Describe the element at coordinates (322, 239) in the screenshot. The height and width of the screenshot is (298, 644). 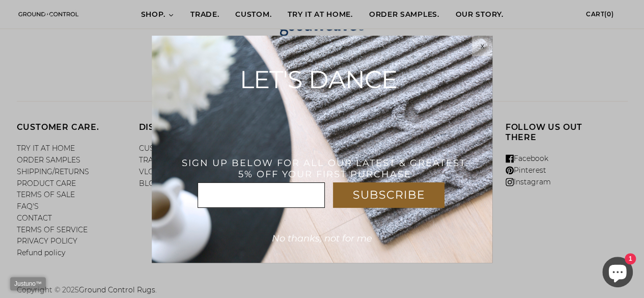
I see `span: No thanks, not for me` at that location.